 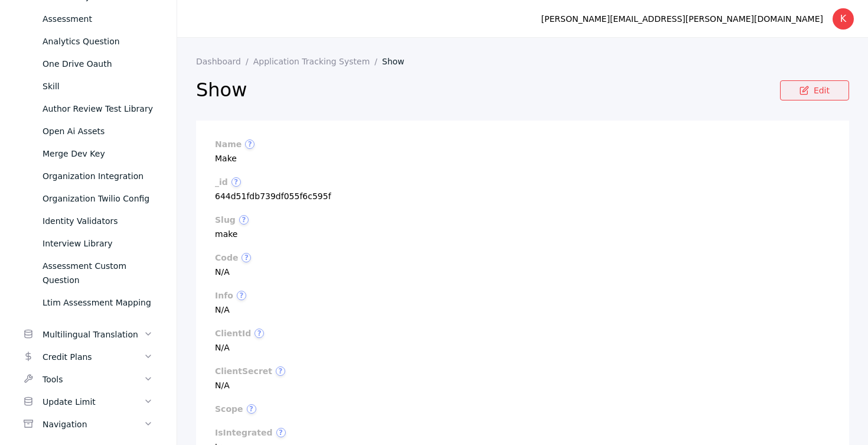 What do you see at coordinates (97, 273) in the screenshot?
I see `div: Assessment Custom Question` at bounding box center [97, 273].